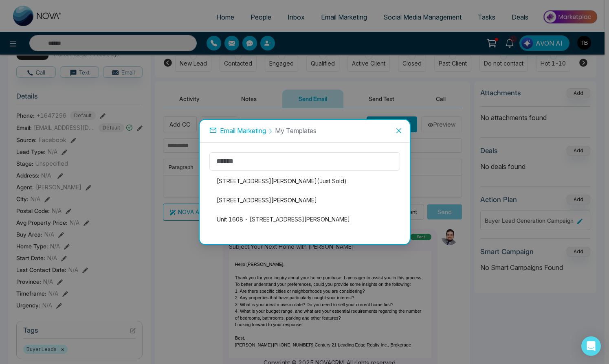 This screenshot has height=364, width=609. Describe the element at coordinates (590, 345) in the screenshot. I see `div: Open Intercom Messenger` at that location.